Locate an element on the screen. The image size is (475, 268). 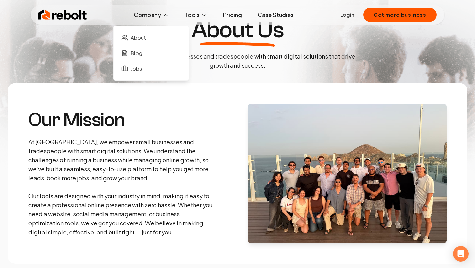
img: Rebolt Logo is located at coordinates (63, 15).